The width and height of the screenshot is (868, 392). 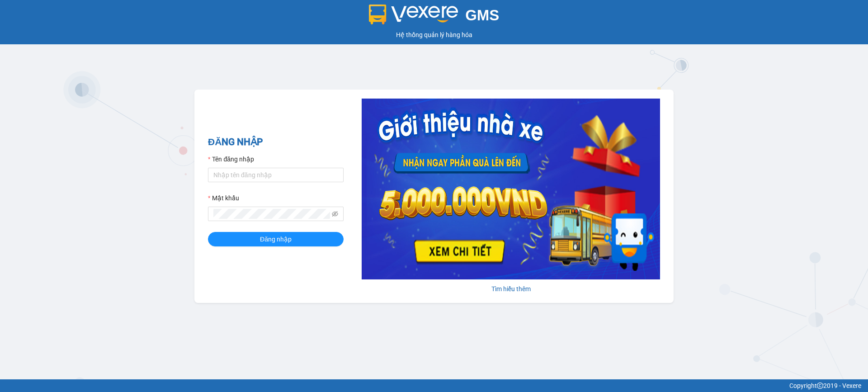 I want to click on h2: ĐĂNG NHẬP, so click(x=276, y=142).